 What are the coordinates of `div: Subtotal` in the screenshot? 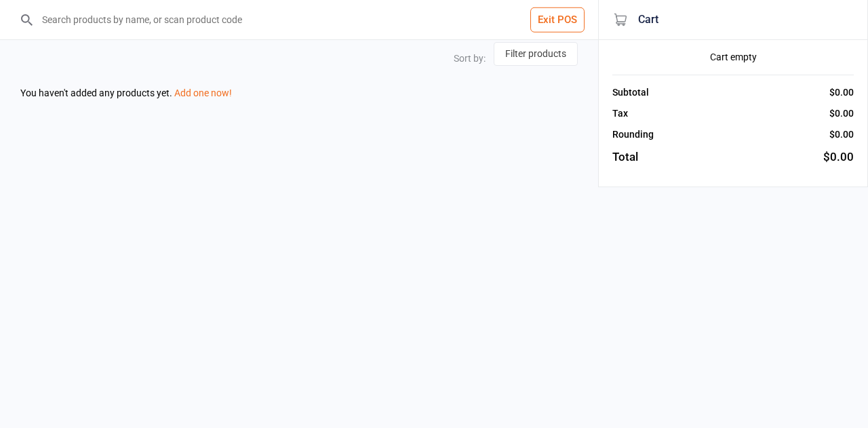 It's located at (631, 93).